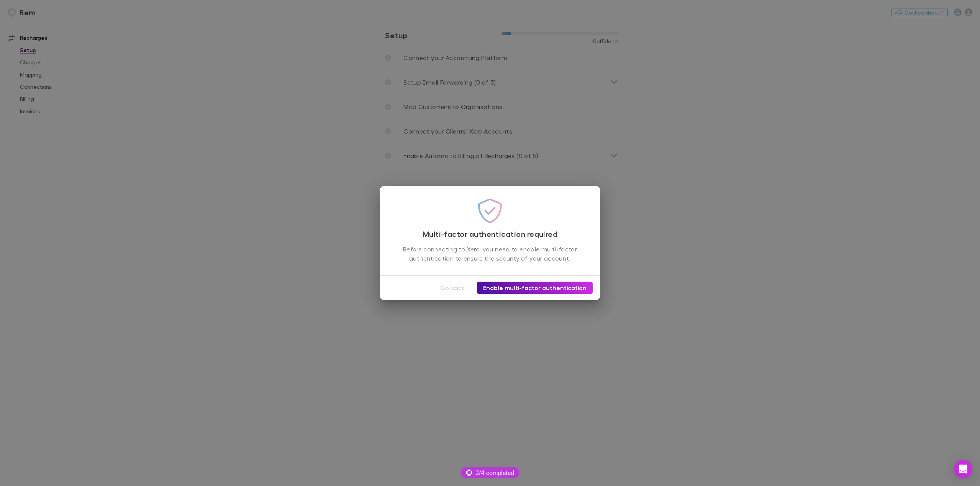  What do you see at coordinates (963, 469) in the screenshot?
I see `div: Open Intercom Messenger` at bounding box center [963, 469].